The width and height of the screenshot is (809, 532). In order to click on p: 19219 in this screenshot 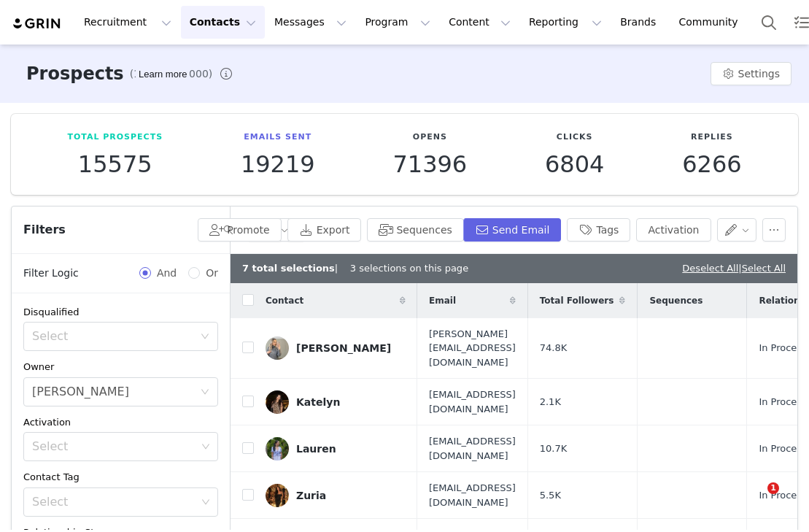, I will do `click(278, 164)`.